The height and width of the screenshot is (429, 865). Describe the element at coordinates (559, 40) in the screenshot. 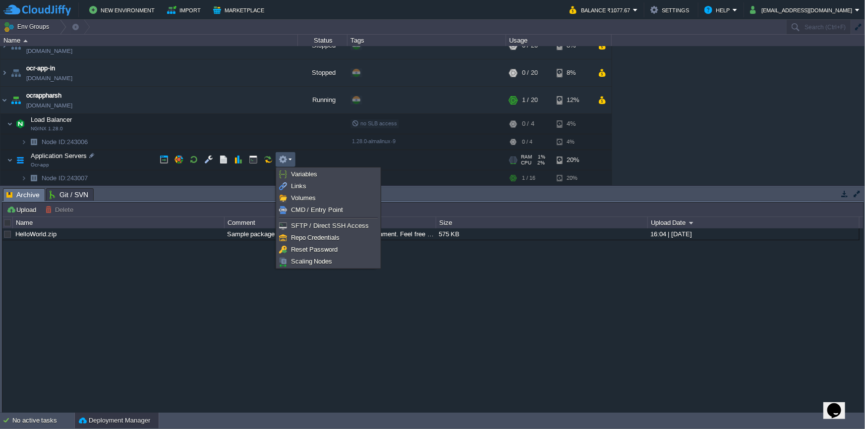

I see `div: Usage` at that location.